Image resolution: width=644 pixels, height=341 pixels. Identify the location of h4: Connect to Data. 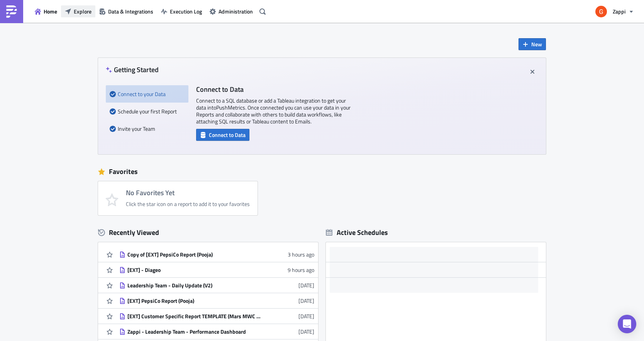
(273, 89).